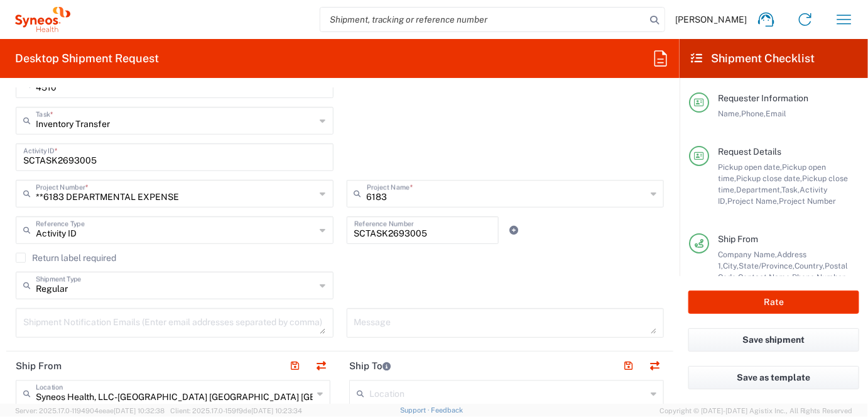 This screenshot has height=417, width=868. Describe the element at coordinates (447, 409) in the screenshot. I see `a: Feedback` at that location.